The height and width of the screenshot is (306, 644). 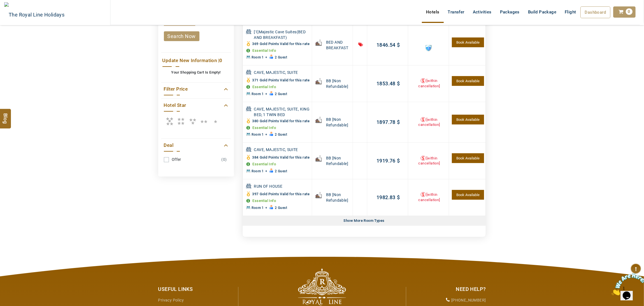 What do you see at coordinates (20, 13) in the screenshot?
I see `img: Chat attention grabber` at bounding box center [20, 13].